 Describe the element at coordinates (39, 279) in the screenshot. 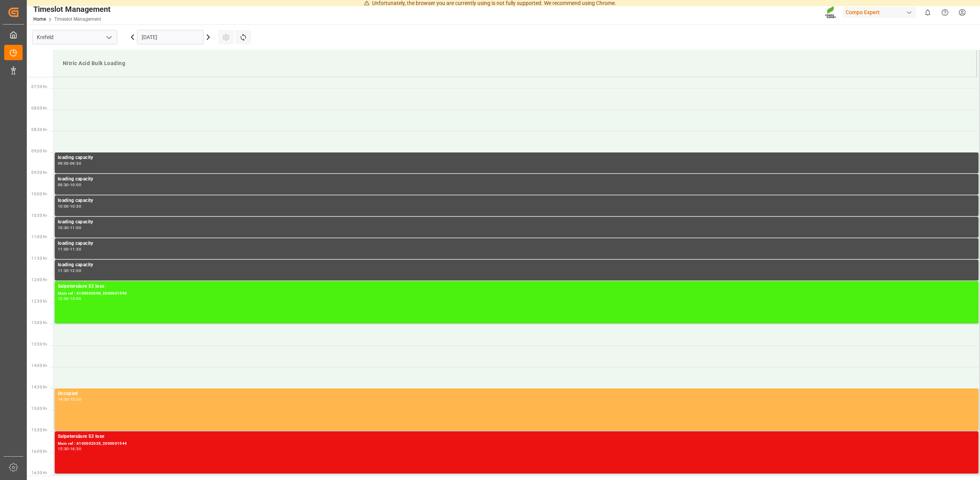

I see `span: 12:00 Hr` at that location.